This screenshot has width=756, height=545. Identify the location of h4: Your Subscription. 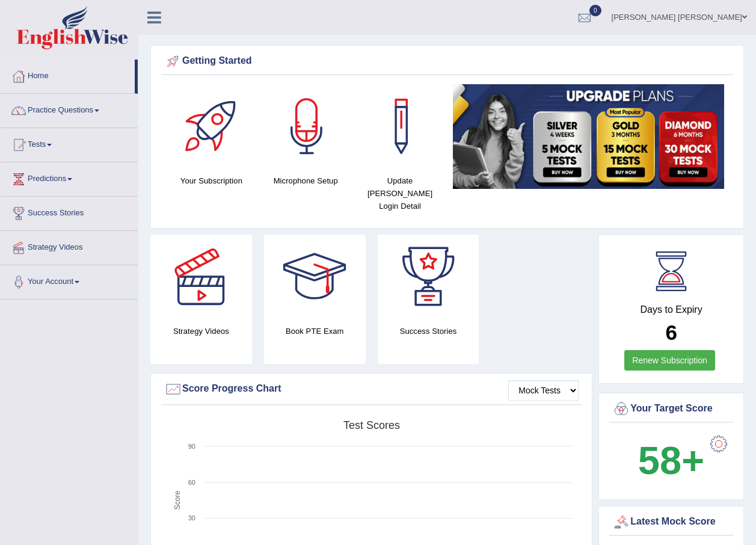
(211, 180).